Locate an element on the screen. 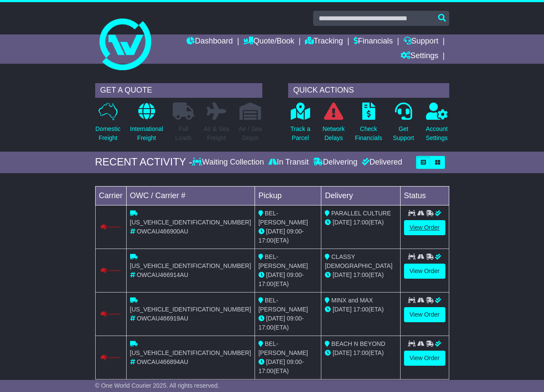 This screenshot has height=392, width=544. a: Quote/Book is located at coordinates (269, 42).